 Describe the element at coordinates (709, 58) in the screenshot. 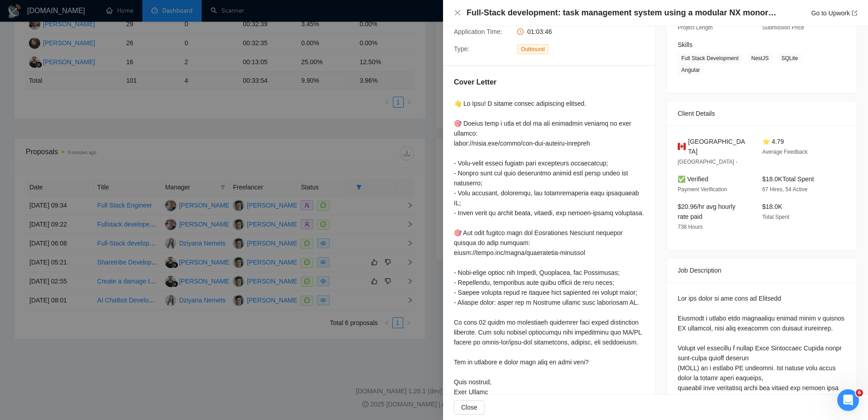

I see `span: Full Stack Development` at that location.